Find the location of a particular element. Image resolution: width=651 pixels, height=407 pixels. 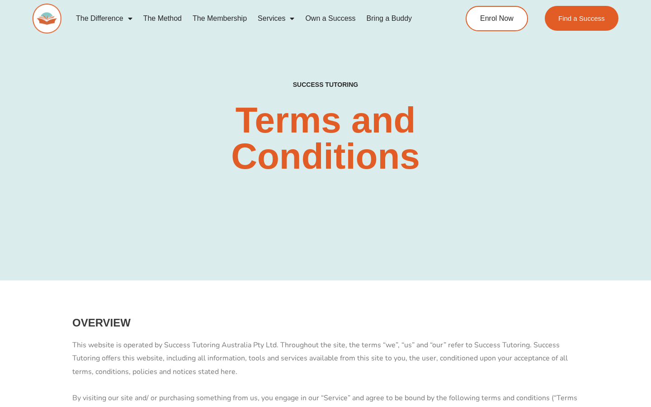

span: Enrol Now is located at coordinates (497, 19).